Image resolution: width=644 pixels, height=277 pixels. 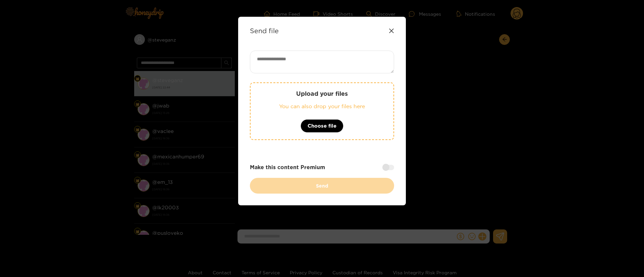 What do you see at coordinates (287, 167) in the screenshot?
I see `strong: Make this content Premium` at bounding box center [287, 167].